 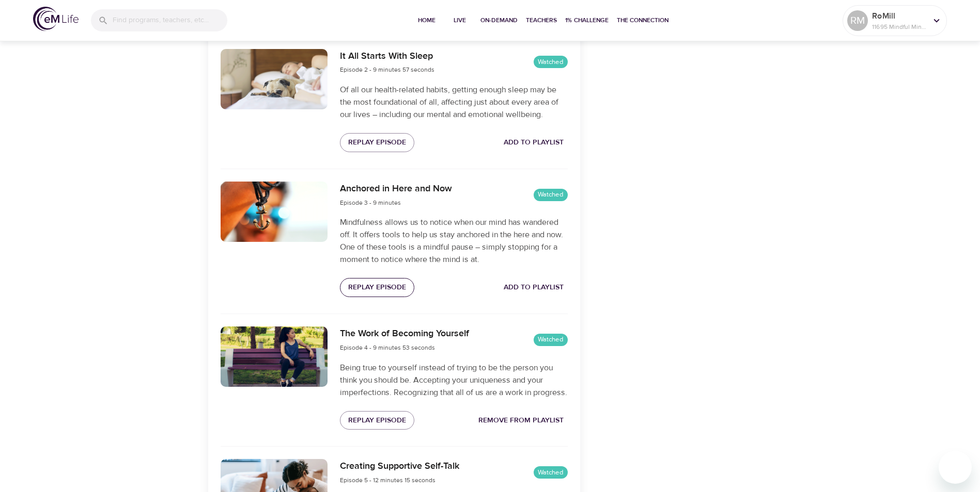 What do you see at coordinates (404, 334) in the screenshot?
I see `h6: The Work of Becoming Yourself` at bounding box center [404, 334].